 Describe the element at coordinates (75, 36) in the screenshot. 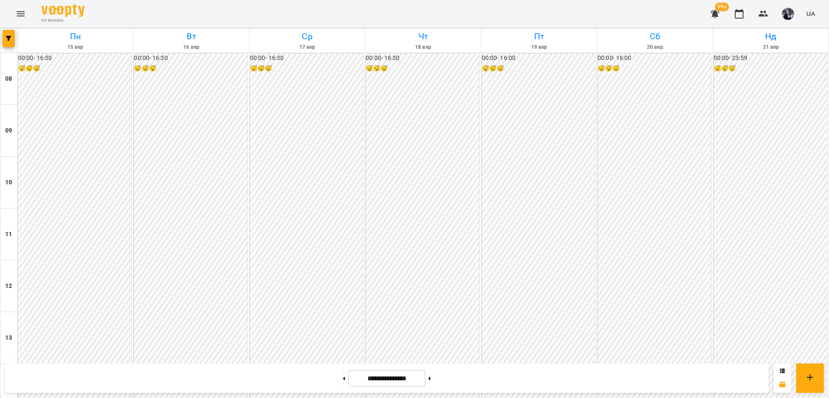

I see `h6: Пн` at that location.